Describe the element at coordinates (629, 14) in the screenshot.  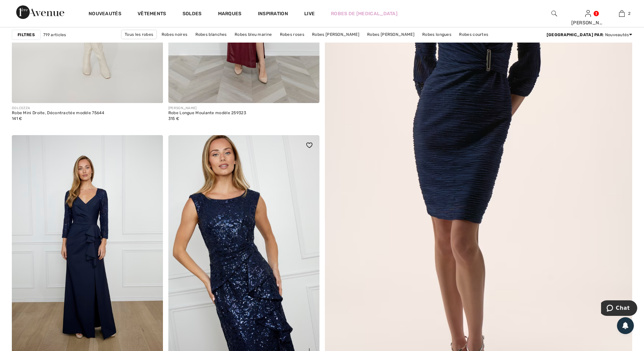
I see `span: 2` at that location.